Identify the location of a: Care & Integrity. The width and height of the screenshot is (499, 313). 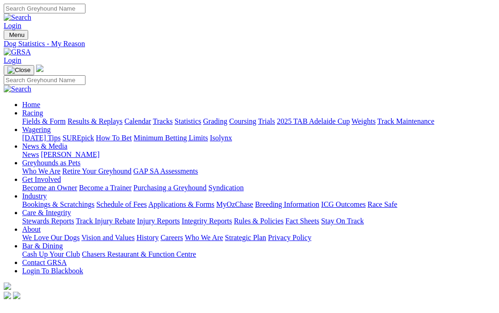
(47, 213).